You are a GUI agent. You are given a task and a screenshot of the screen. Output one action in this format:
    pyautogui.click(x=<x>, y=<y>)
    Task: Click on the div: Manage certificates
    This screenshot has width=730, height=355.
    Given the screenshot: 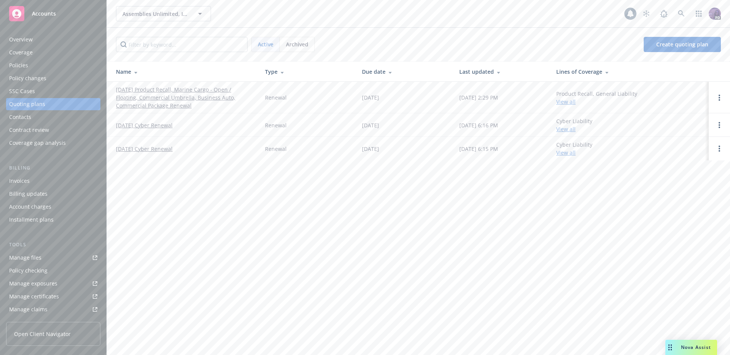 What is the action you would take?
    pyautogui.click(x=34, y=296)
    